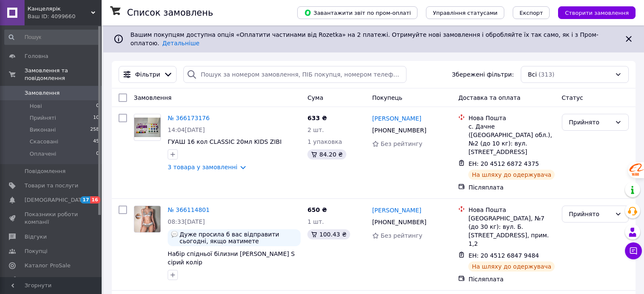 The width and height of the screenshot is (644, 294). Describe the element at coordinates (36, 252) in the screenshot. I see `span: Покупці` at that location.